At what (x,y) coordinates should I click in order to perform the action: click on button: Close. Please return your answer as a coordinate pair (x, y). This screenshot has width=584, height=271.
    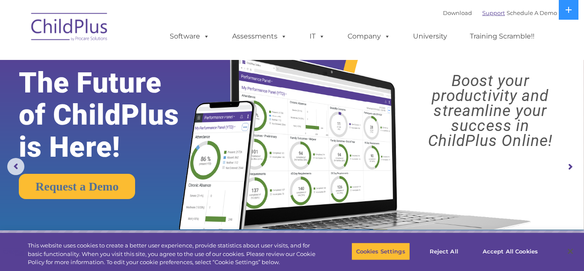
    Looking at the image, I should click on (570, 251).